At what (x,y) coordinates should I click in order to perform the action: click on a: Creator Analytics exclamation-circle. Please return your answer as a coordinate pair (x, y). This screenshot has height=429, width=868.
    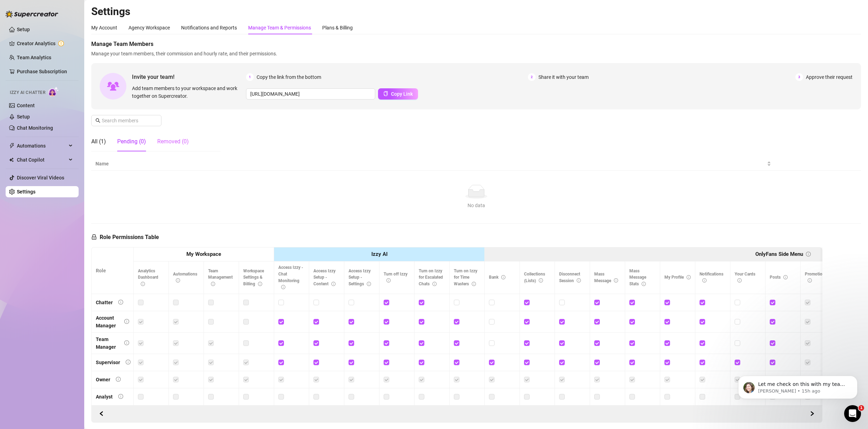
    Looking at the image, I should click on (45, 43).